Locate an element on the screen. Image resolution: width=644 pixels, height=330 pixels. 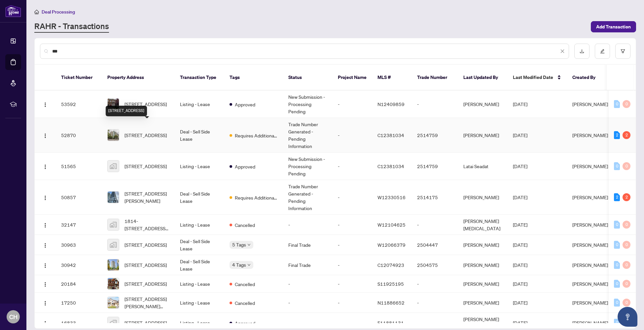
span: C12074923 is located at coordinates (391, 265).